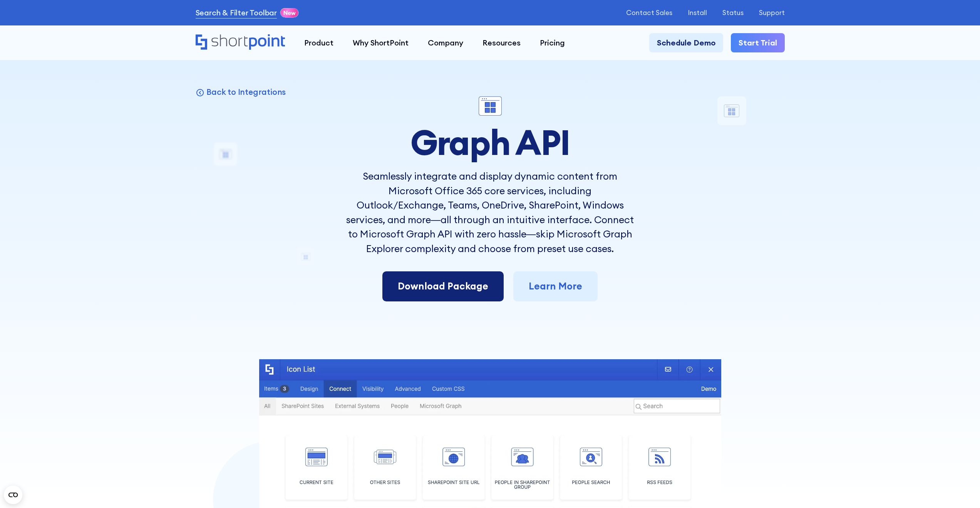 The width and height of the screenshot is (980, 508). I want to click on a: Schedule Demo, so click(686, 43).